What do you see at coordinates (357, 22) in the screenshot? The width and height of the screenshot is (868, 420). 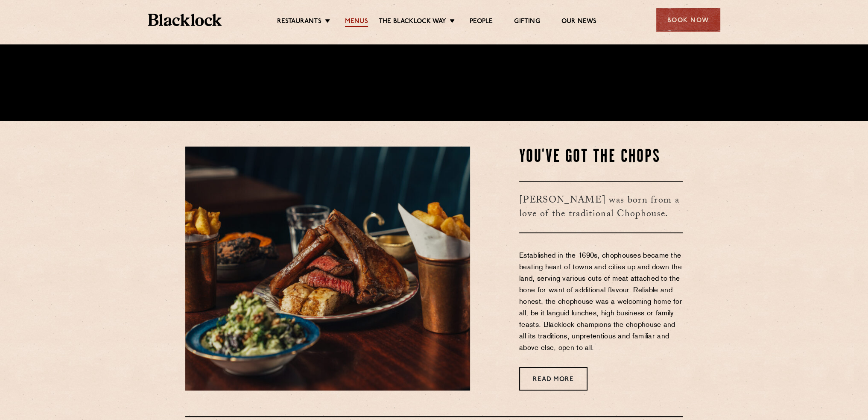 I see `a: Menus` at bounding box center [357, 22].